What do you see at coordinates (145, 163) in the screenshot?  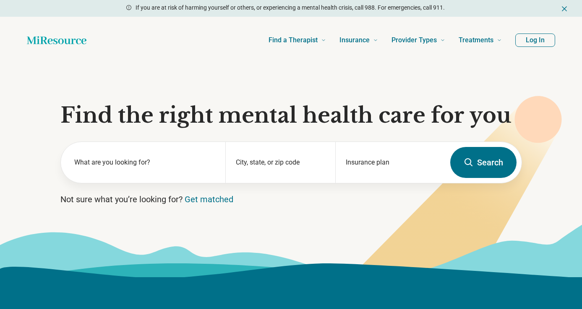 I see `label: What are you looking for?` at bounding box center [145, 163].